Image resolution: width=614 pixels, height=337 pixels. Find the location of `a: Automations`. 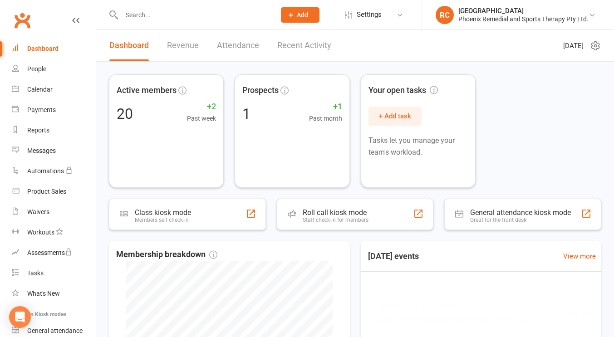

a: Automations is located at coordinates (54, 171).